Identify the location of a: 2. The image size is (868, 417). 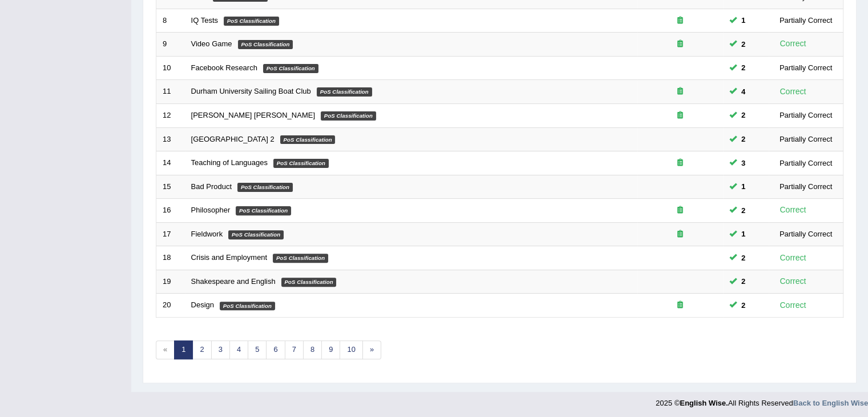
(201, 349).